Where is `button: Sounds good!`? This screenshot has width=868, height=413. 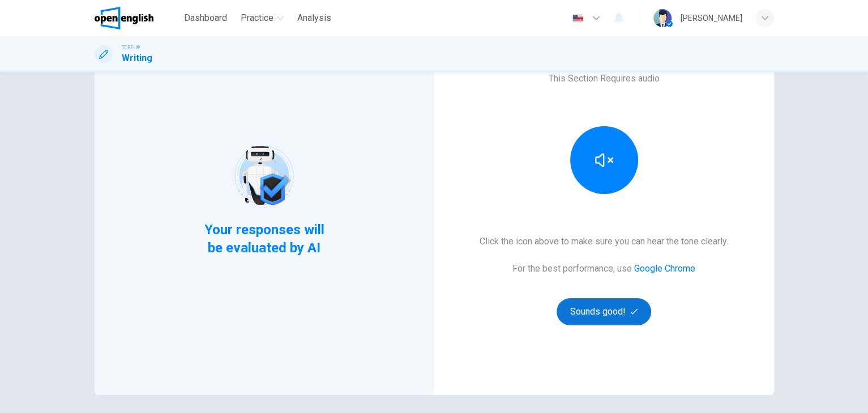 button: Sounds good! is located at coordinates (603, 311).